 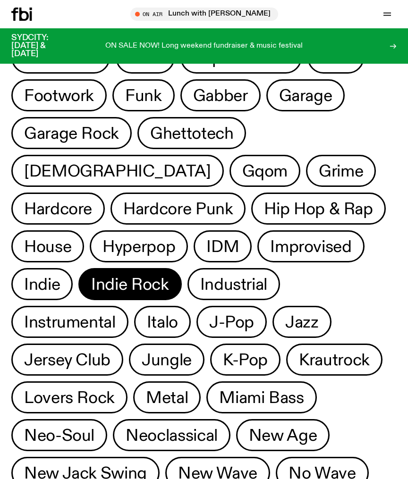 What do you see at coordinates (58, 209) in the screenshot?
I see `button: Hardcore` at bounding box center [58, 209].